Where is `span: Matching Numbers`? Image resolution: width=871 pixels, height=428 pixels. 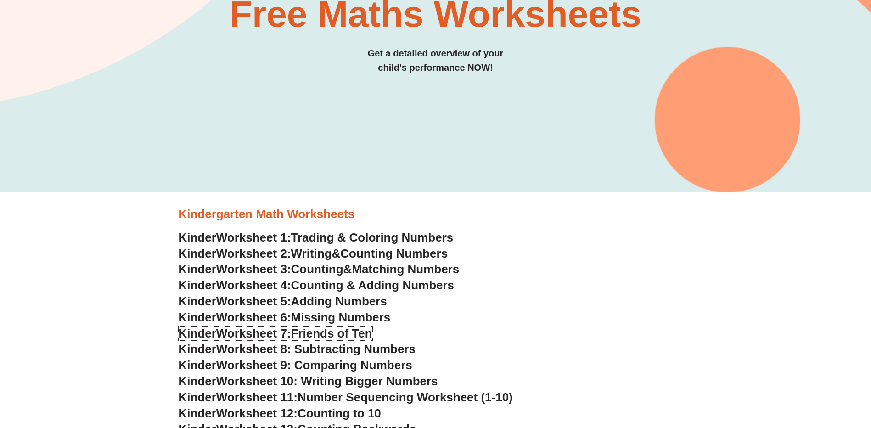
span: Matching Numbers is located at coordinates (405, 269).